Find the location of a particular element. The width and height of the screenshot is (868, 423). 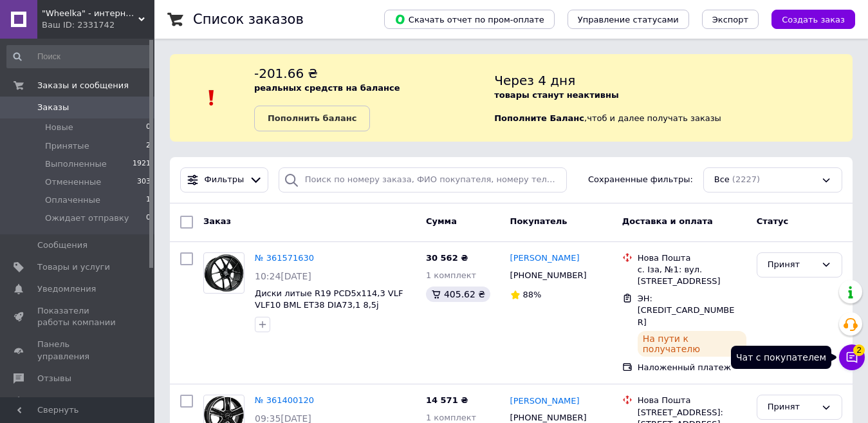

a: Создать заказ is located at coordinates (807, 19).